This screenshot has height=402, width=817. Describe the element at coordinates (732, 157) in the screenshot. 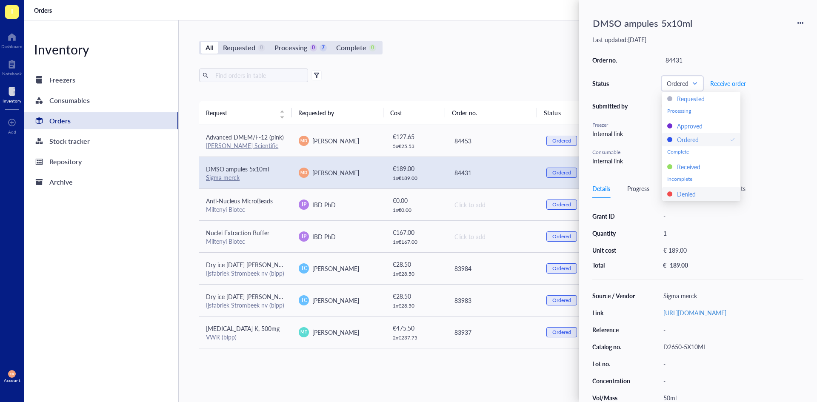

I see `div: Click to assign` at that location.